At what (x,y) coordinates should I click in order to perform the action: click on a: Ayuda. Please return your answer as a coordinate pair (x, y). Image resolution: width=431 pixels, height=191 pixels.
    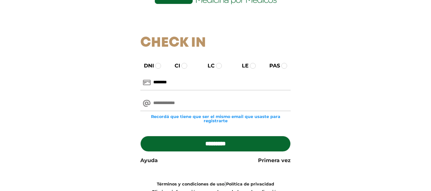
    Looking at the image, I should click on (149, 160).